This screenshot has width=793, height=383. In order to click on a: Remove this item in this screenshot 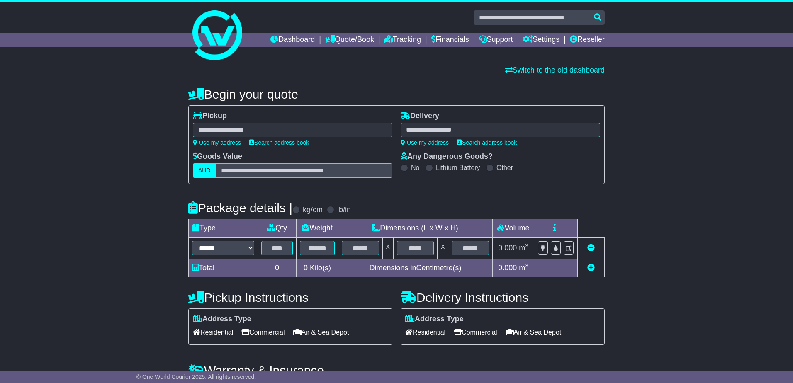, I will do `click(591, 248)`.